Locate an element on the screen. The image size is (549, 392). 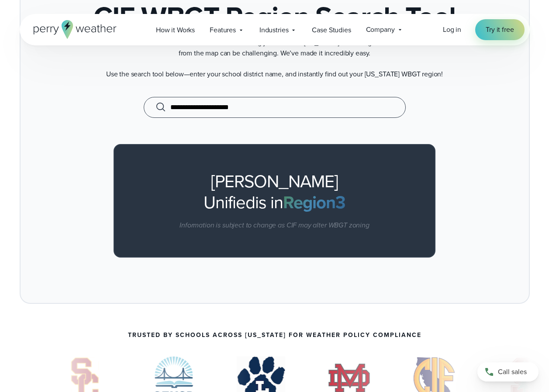
a: How it Works is located at coordinates (175, 30).